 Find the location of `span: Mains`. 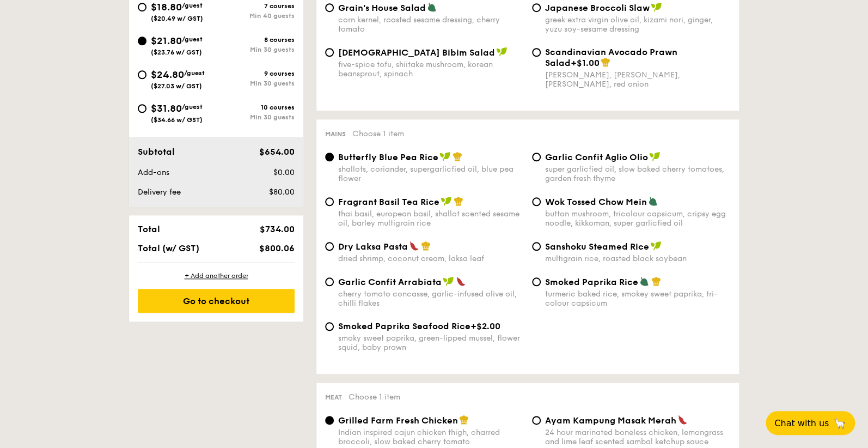

span: Mains is located at coordinates (335, 134).